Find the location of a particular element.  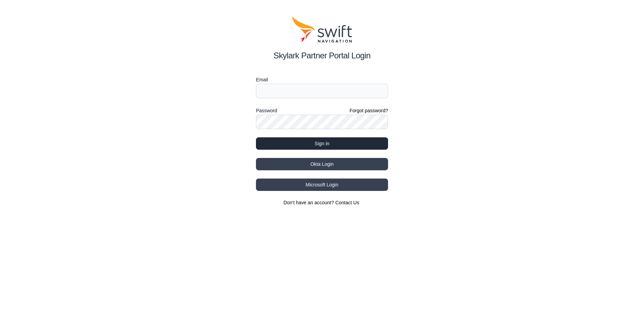

a: Forgot password? is located at coordinates (369, 111).